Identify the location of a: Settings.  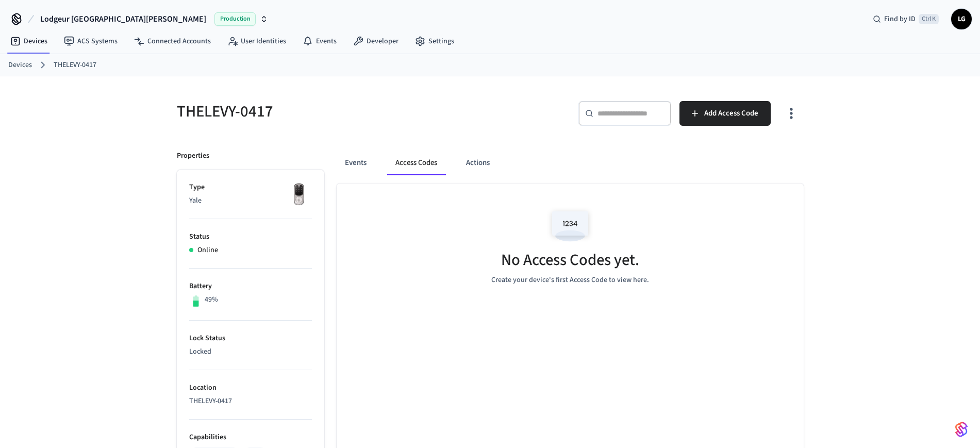
(434, 41).